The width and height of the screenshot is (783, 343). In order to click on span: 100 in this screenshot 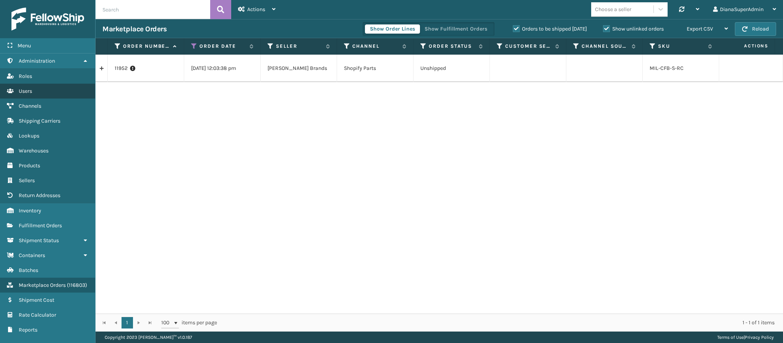, I will do `click(167, 323)`.